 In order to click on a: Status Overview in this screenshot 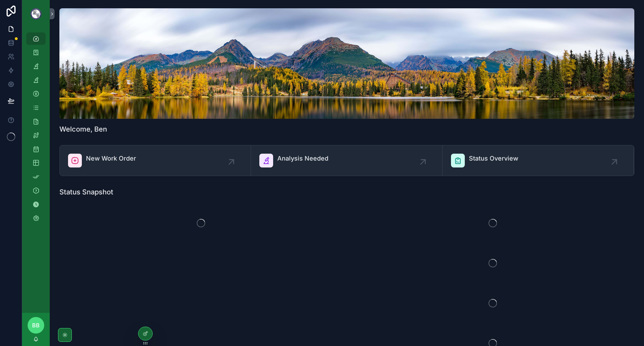, I will do `click(539, 161)`.